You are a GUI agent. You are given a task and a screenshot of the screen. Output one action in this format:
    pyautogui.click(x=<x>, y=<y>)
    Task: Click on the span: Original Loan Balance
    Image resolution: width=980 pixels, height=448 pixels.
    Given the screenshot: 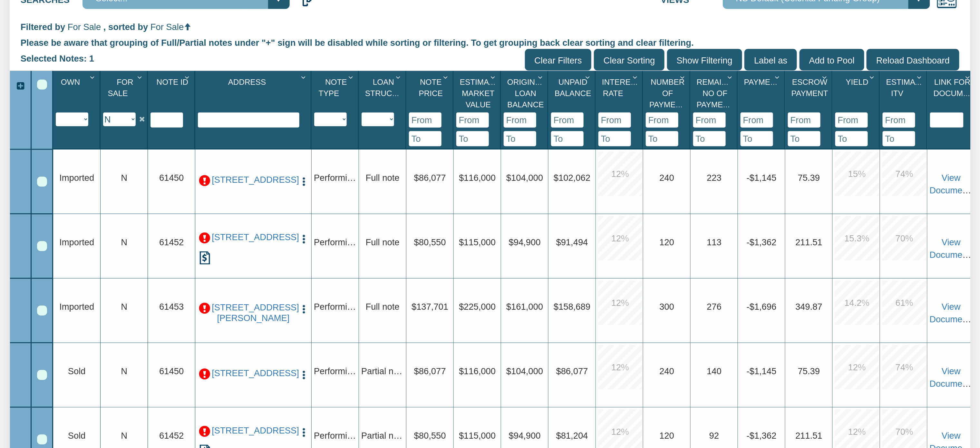 What is the action you would take?
    pyautogui.click(x=526, y=93)
    